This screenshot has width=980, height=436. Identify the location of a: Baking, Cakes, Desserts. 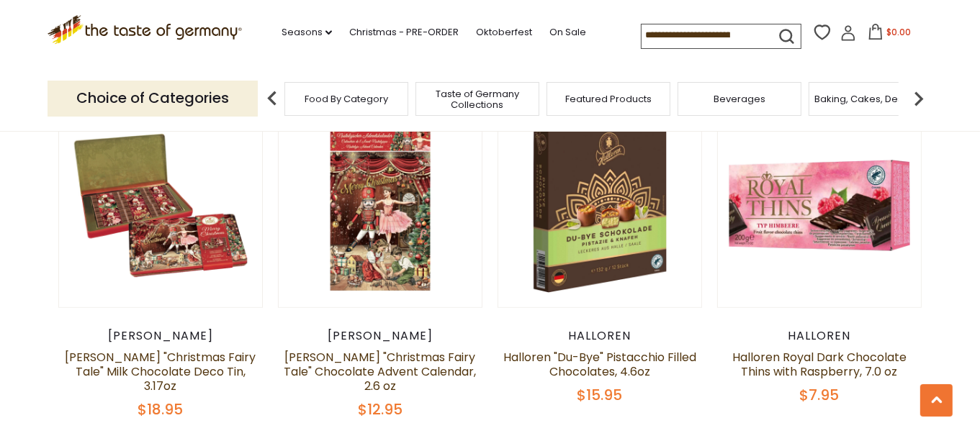
(871, 99).